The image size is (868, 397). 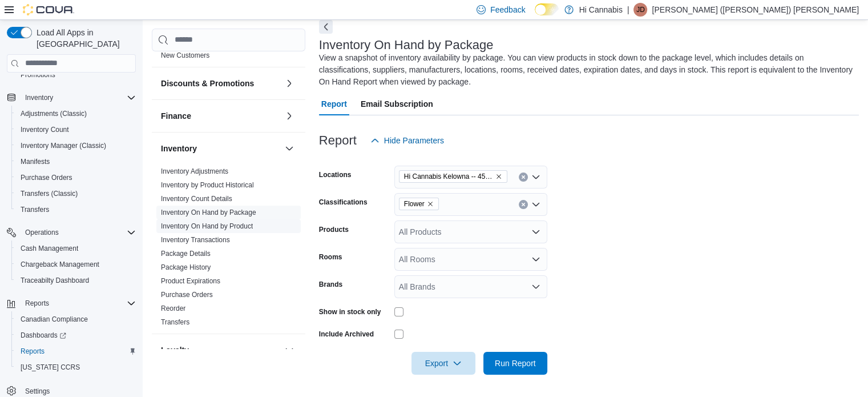 I want to click on label: Brands, so click(x=330, y=284).